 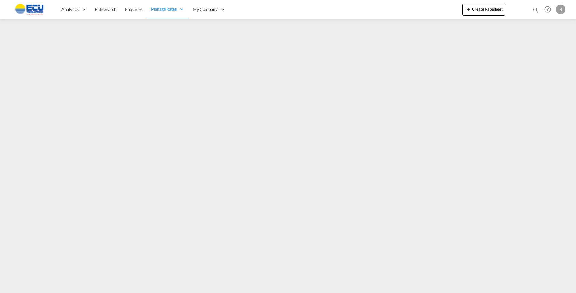 I want to click on span: Enquiries, so click(x=134, y=9).